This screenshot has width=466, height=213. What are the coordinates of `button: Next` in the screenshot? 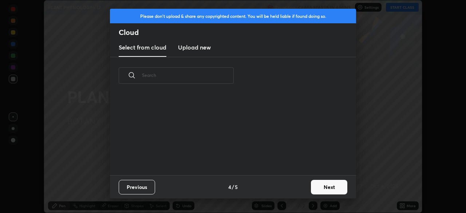 It's located at (329, 187).